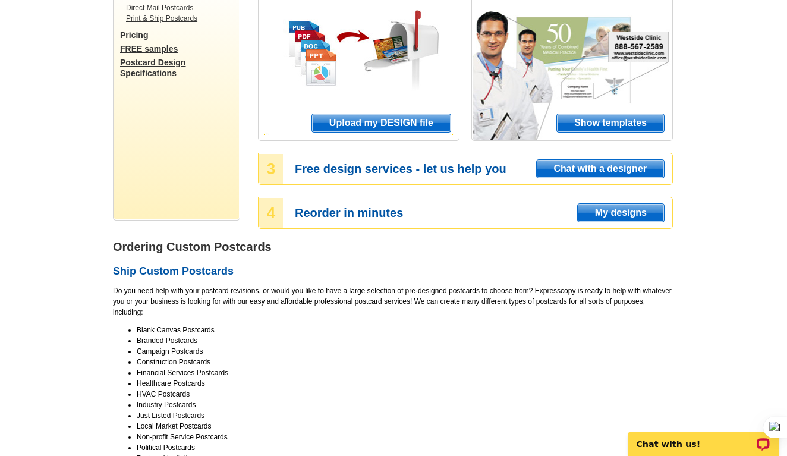 This screenshot has width=787, height=456. Describe the element at coordinates (405, 405) in the screenshot. I see `li: Industry Postcards` at that location.